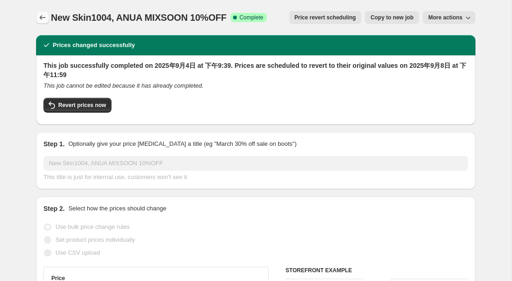  Describe the element at coordinates (82, 105) in the screenshot. I see `span: Revert prices now` at that location.